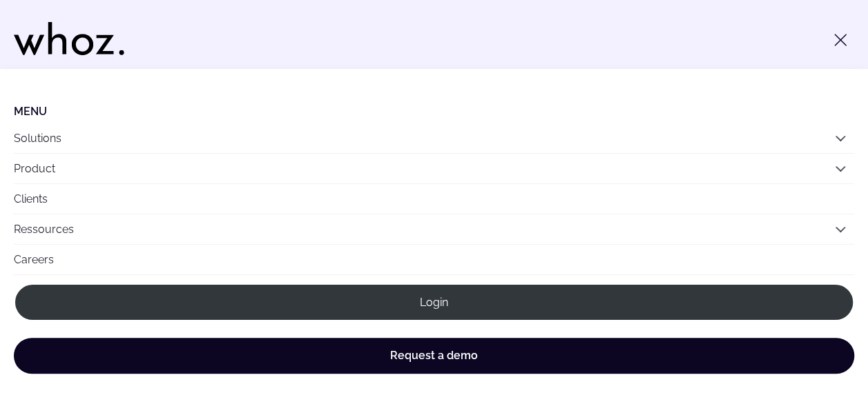 The image size is (868, 415). What do you see at coordinates (434, 260) in the screenshot?
I see `a: Careers` at bounding box center [434, 260].